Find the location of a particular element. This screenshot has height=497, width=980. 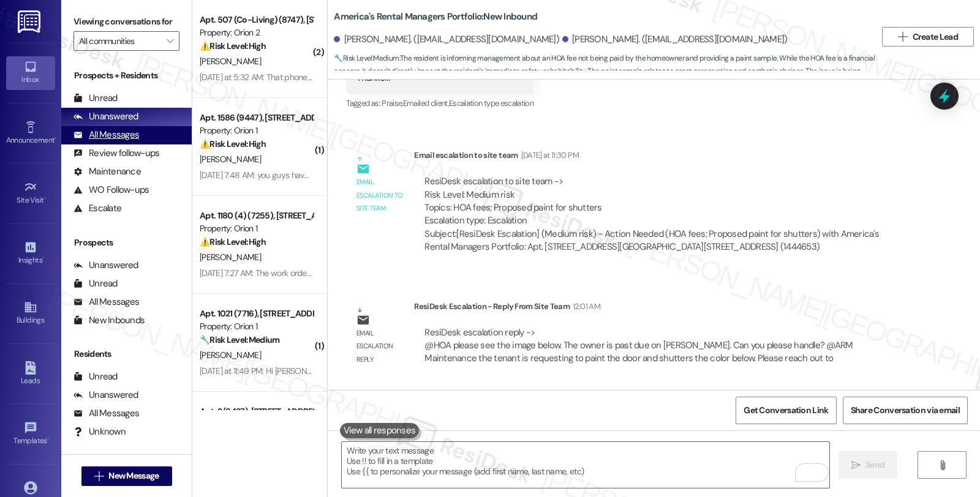

div: Prospects + Residents is located at coordinates (126, 75).